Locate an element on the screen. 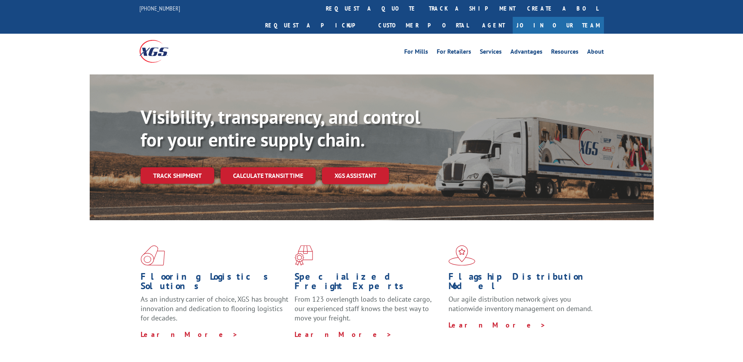 The image size is (743, 362). b: Visibility, transparency, and control for your entire supply chain. is located at coordinates (280, 128).